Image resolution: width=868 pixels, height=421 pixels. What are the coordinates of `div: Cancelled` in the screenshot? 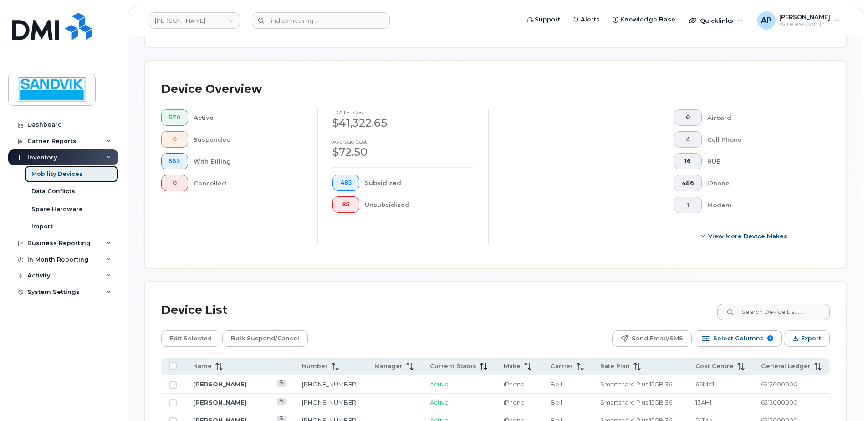 It's located at (248, 183).